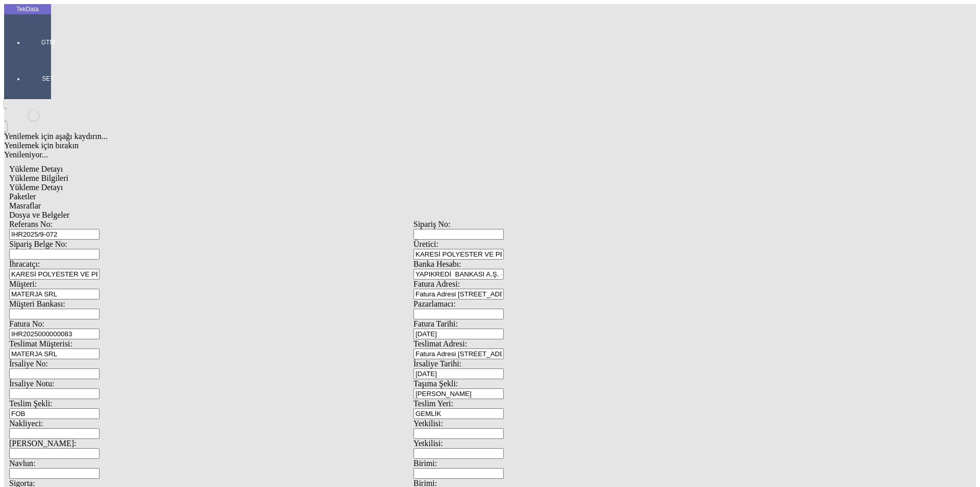 The height and width of the screenshot is (487, 980). What do you see at coordinates (434, 303) in the screenshot?
I see `span: Pazarlamacı:` at bounding box center [434, 303].